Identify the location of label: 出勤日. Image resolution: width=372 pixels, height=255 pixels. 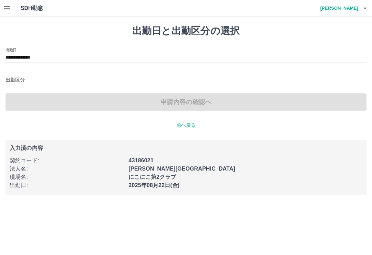
(11, 50).